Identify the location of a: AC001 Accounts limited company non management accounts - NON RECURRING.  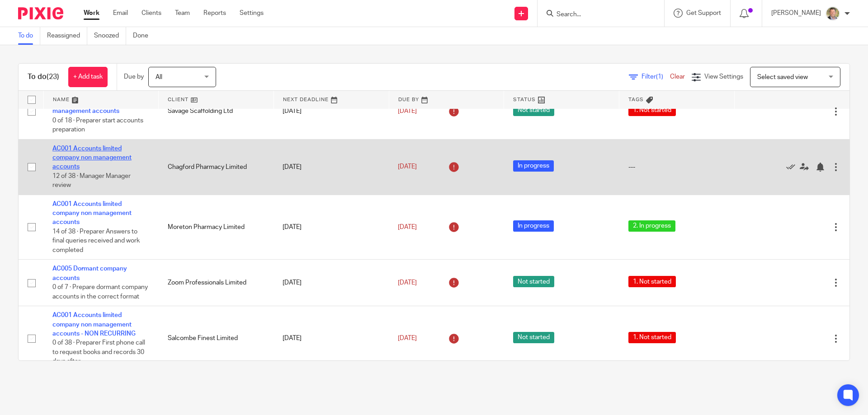
(94, 324).